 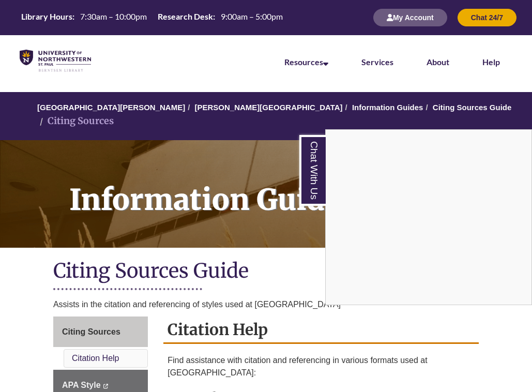 What do you see at coordinates (438, 61) in the screenshot?
I see `a: About` at bounding box center [438, 61].